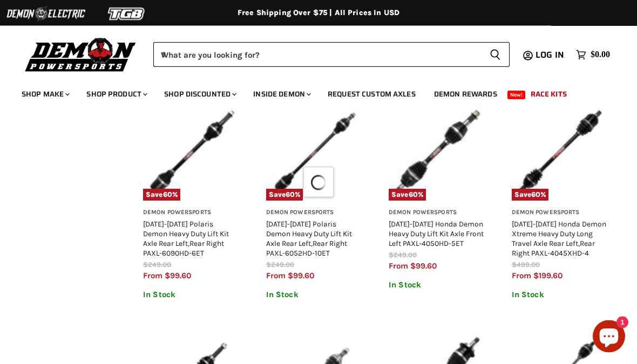  I want to click on a: Inside Demon, so click(281, 94).